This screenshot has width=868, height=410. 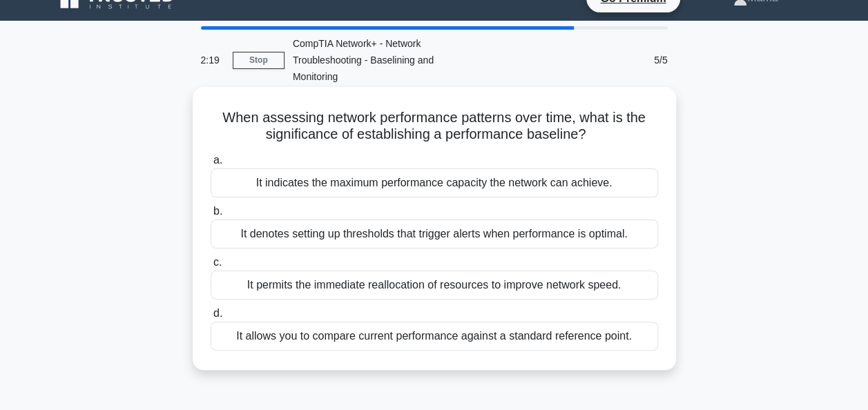 I want to click on span: c., so click(x=217, y=261).